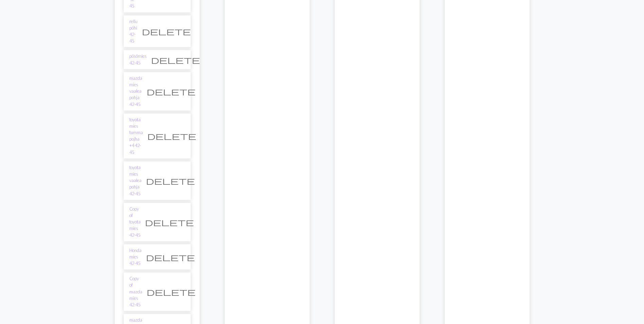 The image size is (644, 324). What do you see at coordinates (133, 31) in the screenshot?
I see `a: rellu pöhi 42-45` at bounding box center [133, 31].